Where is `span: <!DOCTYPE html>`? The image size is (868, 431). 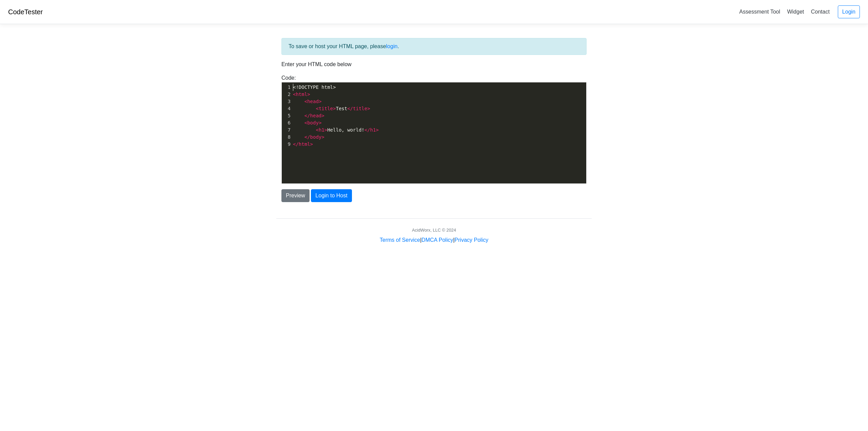
span: <!DOCTYPE html> is located at coordinates (314, 87).